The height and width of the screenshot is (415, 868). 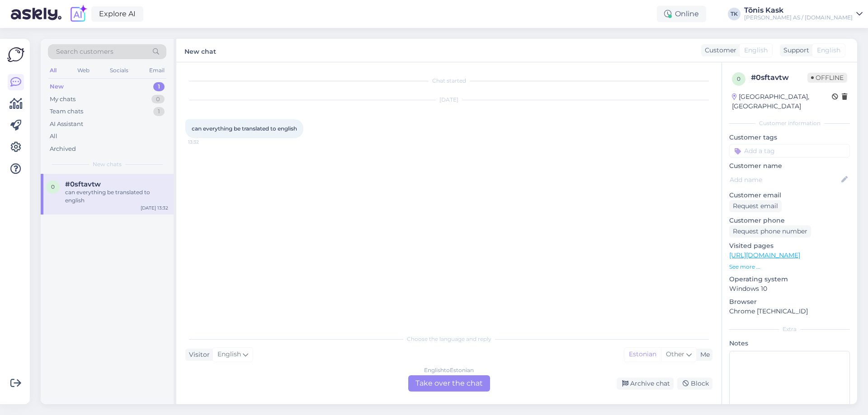 What do you see at coordinates (789, 279) in the screenshot?
I see `p: Operating system` at bounding box center [789, 279].